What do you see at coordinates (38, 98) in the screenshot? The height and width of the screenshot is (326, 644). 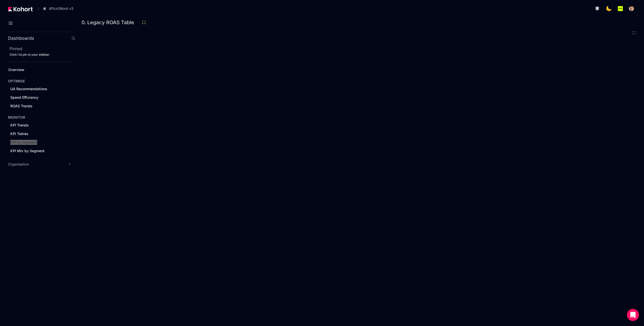 I see `a: Spend Efficiency` at bounding box center [38, 98].